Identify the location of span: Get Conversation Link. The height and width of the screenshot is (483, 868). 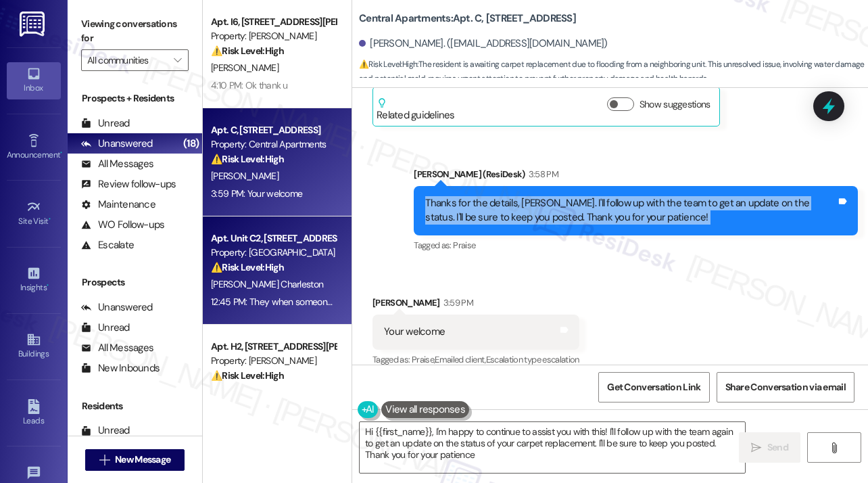
(653, 387).